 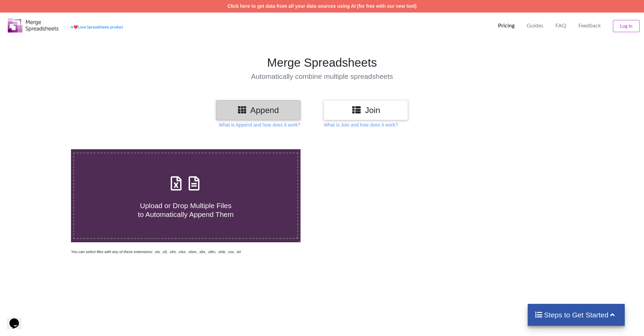 I want to click on i: You can select files with any of these extensions: .xls, .xlt, .xlm, .xlsx, .xlsm, .xltx, .xltm, ..., so click(x=156, y=252).